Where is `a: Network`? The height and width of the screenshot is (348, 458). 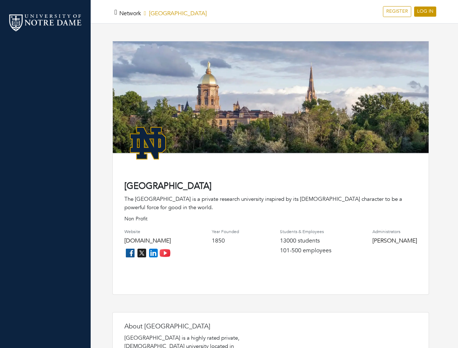
a: Network is located at coordinates (130, 13).